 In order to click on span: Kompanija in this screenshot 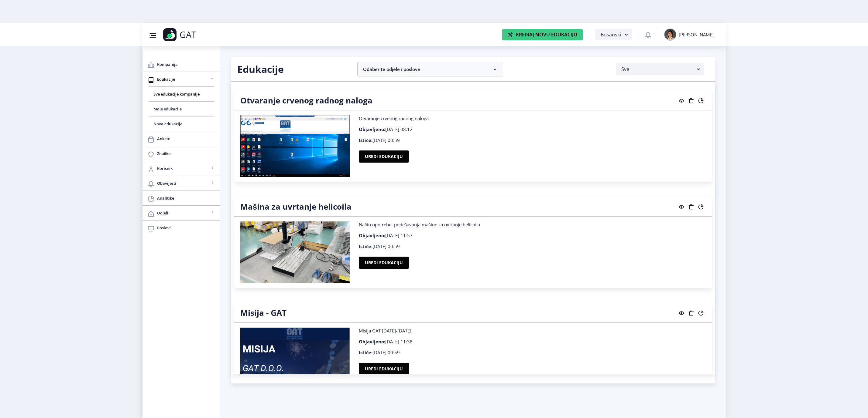, I will do `click(187, 64)`.